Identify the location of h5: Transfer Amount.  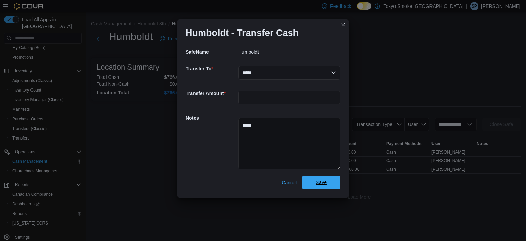
(211, 93).